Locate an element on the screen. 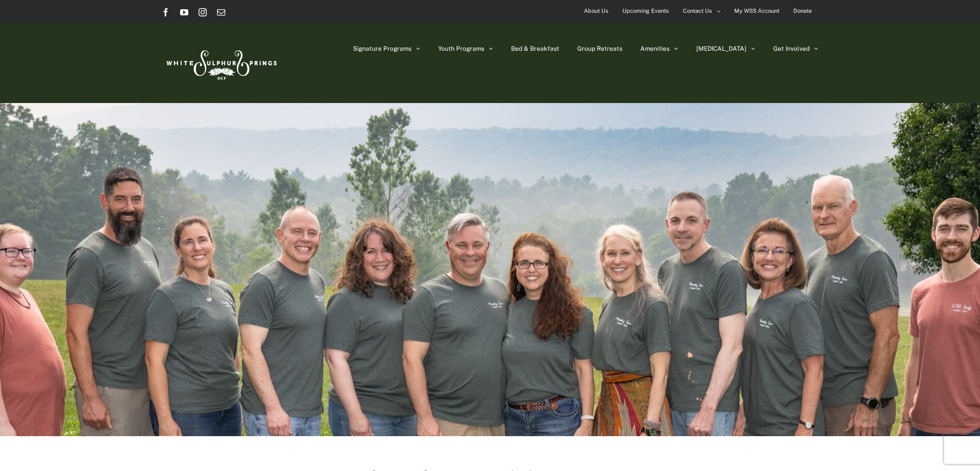 The width and height of the screenshot is (980, 471). span: About Us is located at coordinates (596, 10).